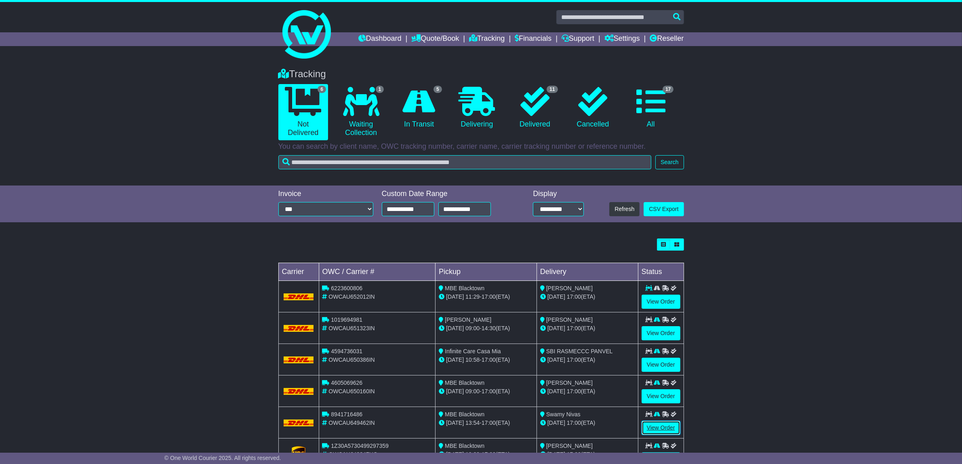 The height and width of the screenshot is (464, 962). I want to click on td: Pickup, so click(486, 272).